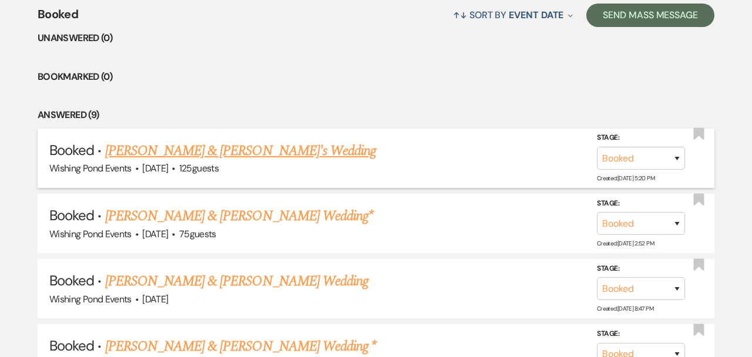 The height and width of the screenshot is (357, 752). Describe the element at coordinates (376, 77) in the screenshot. I see `li: Bookmarked (0)` at that location.